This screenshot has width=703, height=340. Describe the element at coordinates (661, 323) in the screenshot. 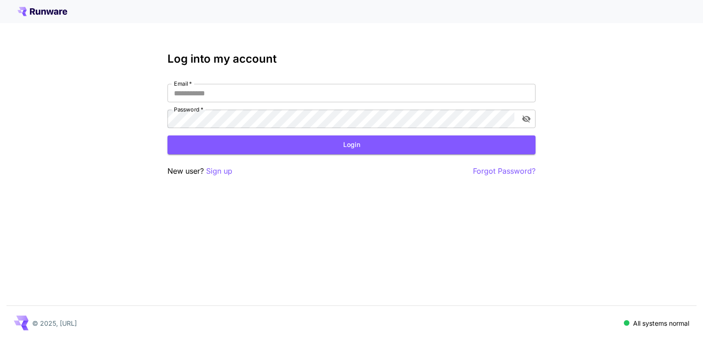

I see `p: All systems normal` at that location.